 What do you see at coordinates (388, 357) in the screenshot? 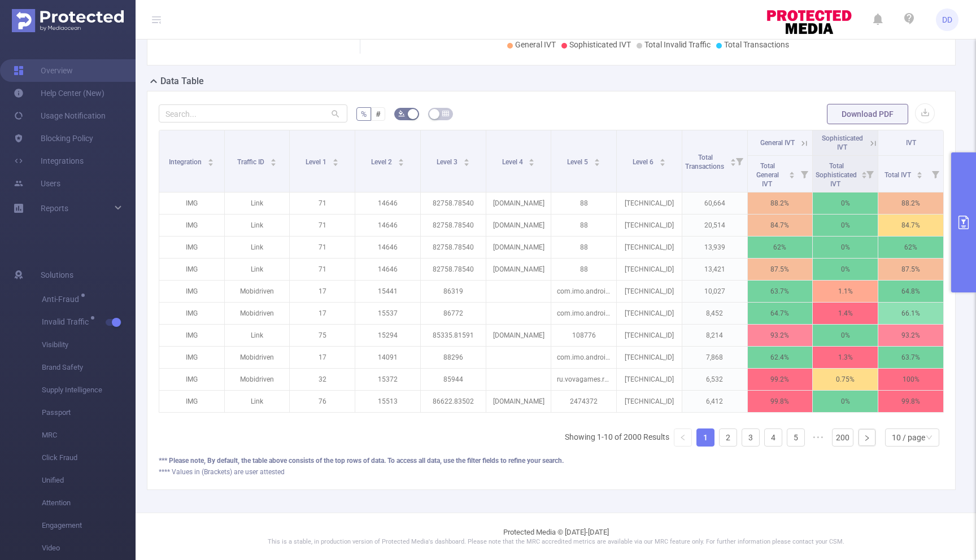
I see `p: 14091` at bounding box center [388, 357].